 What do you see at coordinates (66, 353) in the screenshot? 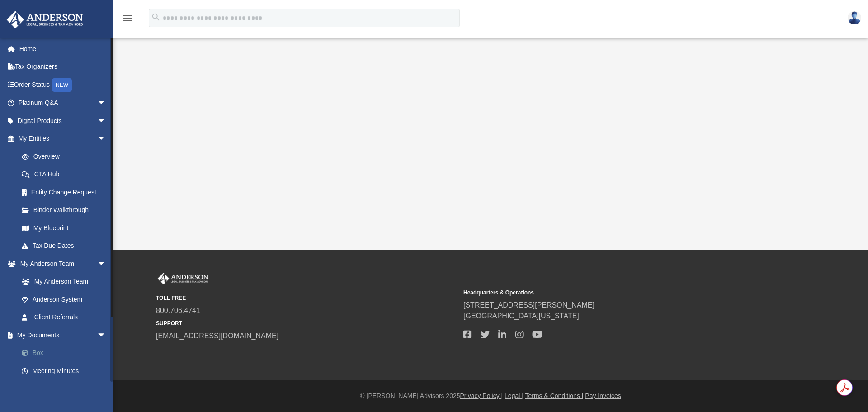
I see `a: Box` at bounding box center [66, 353].